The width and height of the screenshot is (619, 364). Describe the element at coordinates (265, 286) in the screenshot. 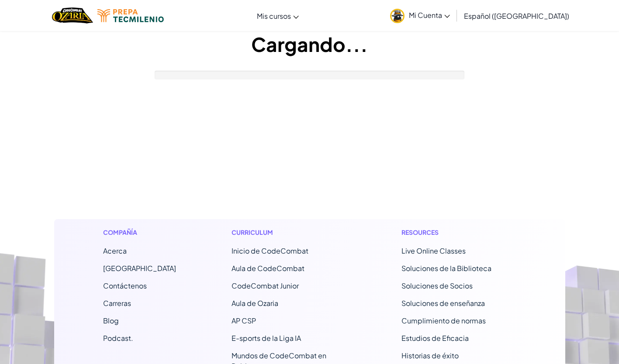

I see `a: CodeCombat Junior` at that location.